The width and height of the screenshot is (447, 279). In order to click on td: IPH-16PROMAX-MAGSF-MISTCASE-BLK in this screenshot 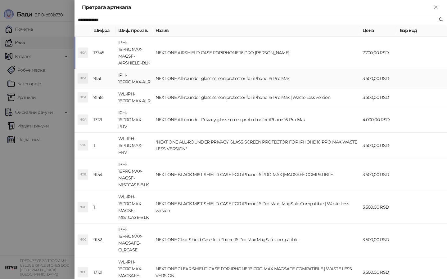, I will do `click(134, 175)`.